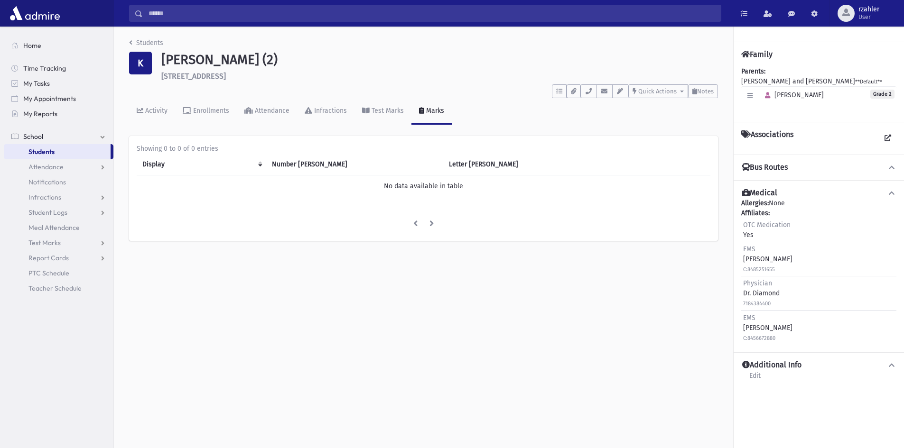  I want to click on small: C:8456672880, so click(759, 338).